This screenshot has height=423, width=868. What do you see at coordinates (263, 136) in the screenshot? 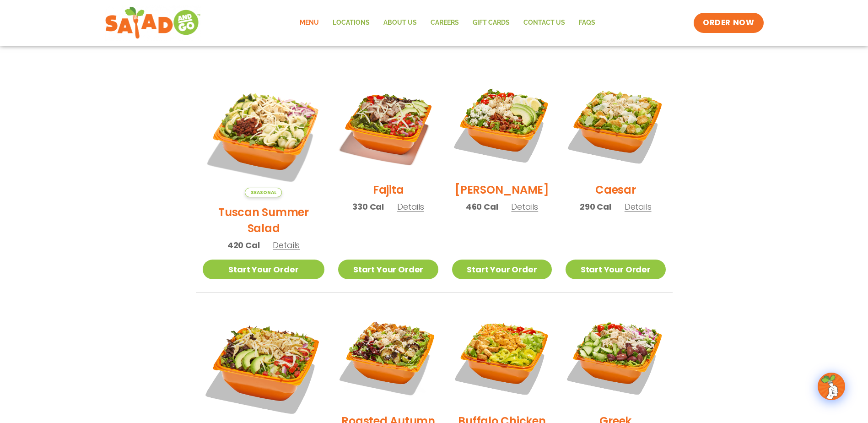
I see `img: Product photo for Tuscan Summer Salad` at bounding box center [263, 136].